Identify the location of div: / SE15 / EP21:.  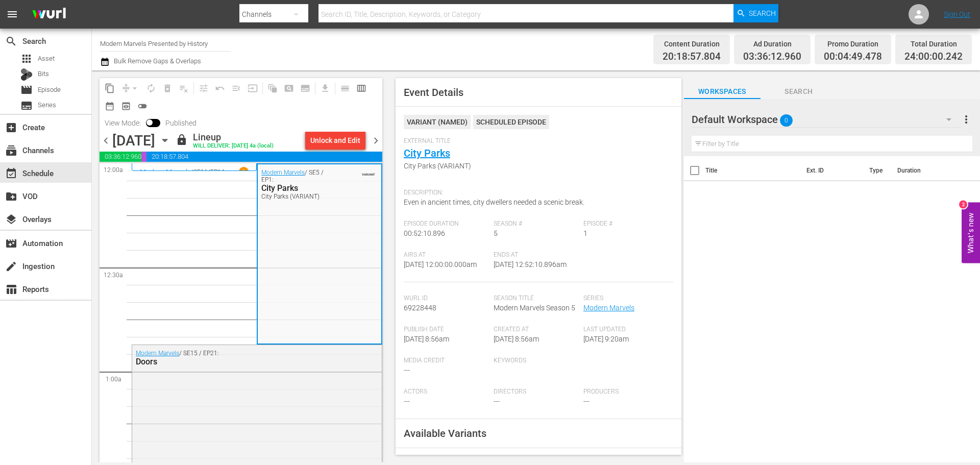
(232, 358).